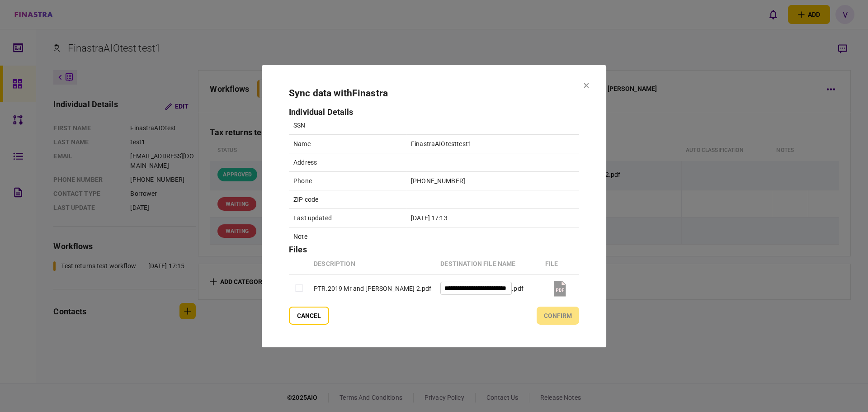 The image size is (868, 412). I want to click on td: ZIP code, so click(348, 199).